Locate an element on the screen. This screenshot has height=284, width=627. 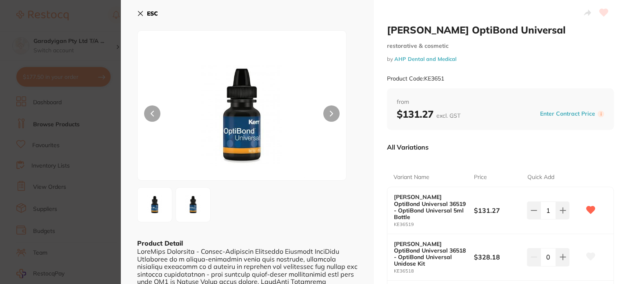
span: from is located at coordinates (500, 102).